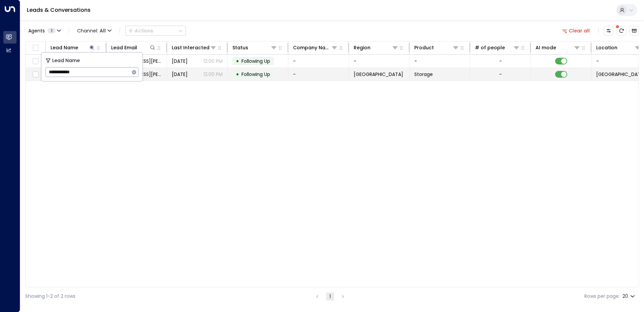 The width and height of the screenshot is (644, 312). I want to click on button: Archived Leads, so click(634, 31).